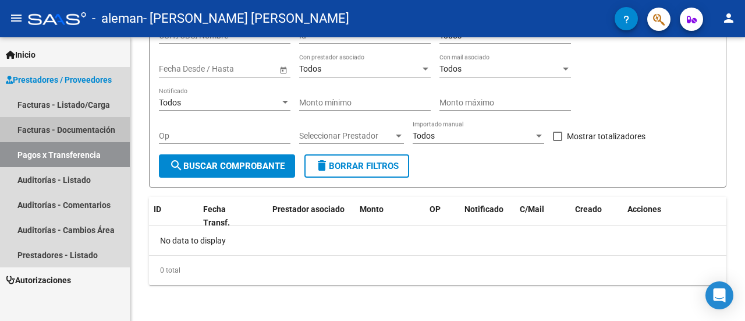 The width and height of the screenshot is (745, 321). What do you see at coordinates (644, 209) in the screenshot?
I see `span: Acciones` at bounding box center [644, 209].